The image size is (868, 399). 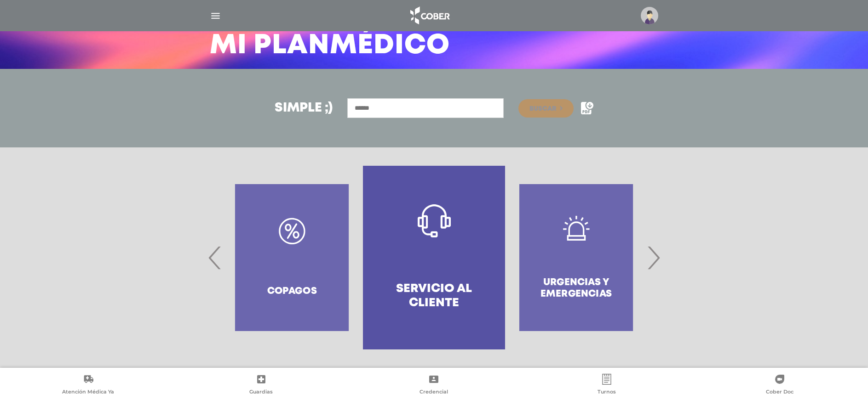 What do you see at coordinates (303, 108) in the screenshot?
I see `h3: Simple ;)` at bounding box center [303, 108].